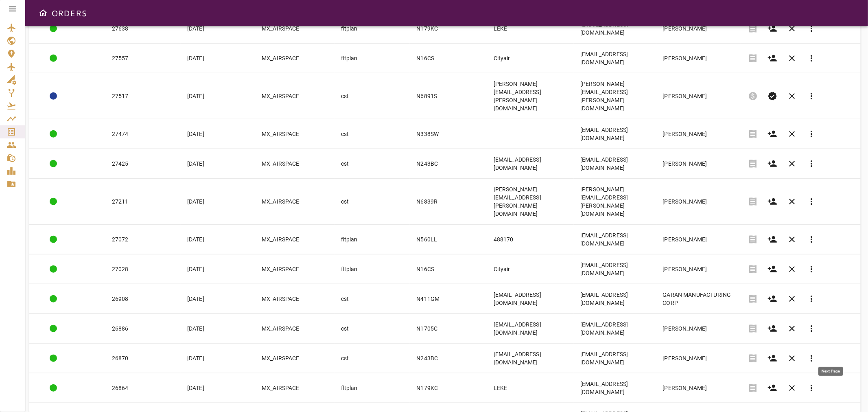 Image resolution: width=868 pixels, height=412 pixels. I want to click on td: 488170, so click(531, 239).